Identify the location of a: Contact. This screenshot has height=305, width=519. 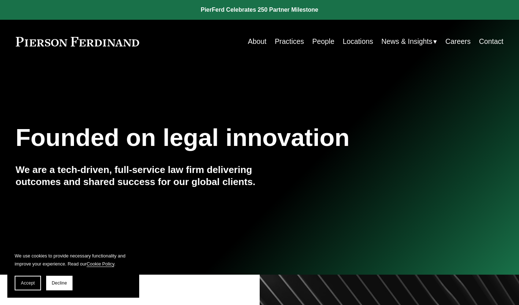
(491, 41).